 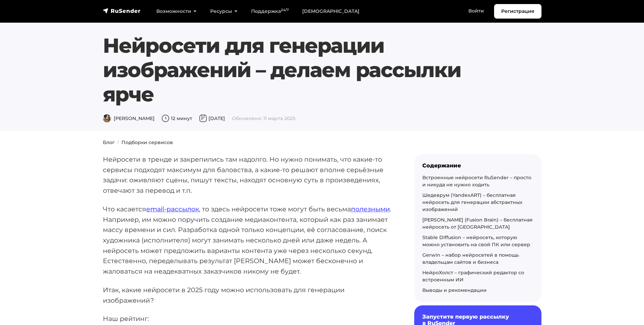 I want to click on a: email-рассылок, so click(x=172, y=209).